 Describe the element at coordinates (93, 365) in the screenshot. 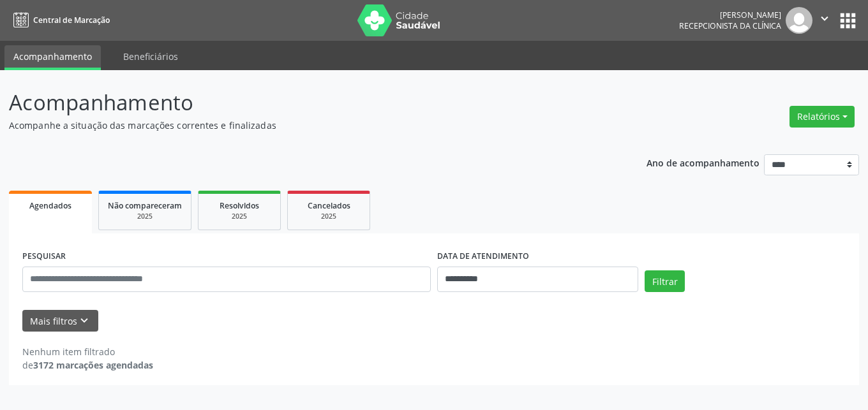

I see `strong: 3172 marcações agendadas` at that location.